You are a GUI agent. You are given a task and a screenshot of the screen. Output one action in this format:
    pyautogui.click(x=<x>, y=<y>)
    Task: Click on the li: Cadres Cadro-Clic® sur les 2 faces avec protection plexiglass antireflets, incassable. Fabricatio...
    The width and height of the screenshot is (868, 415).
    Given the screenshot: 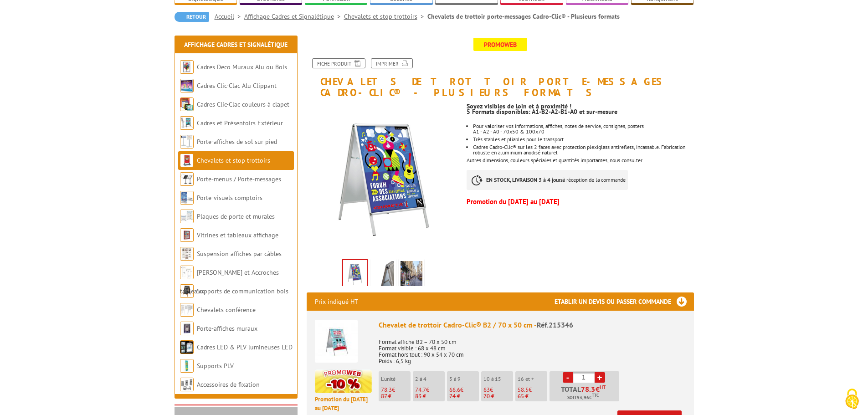 What is the action you would take?
    pyautogui.click(x=583, y=150)
    